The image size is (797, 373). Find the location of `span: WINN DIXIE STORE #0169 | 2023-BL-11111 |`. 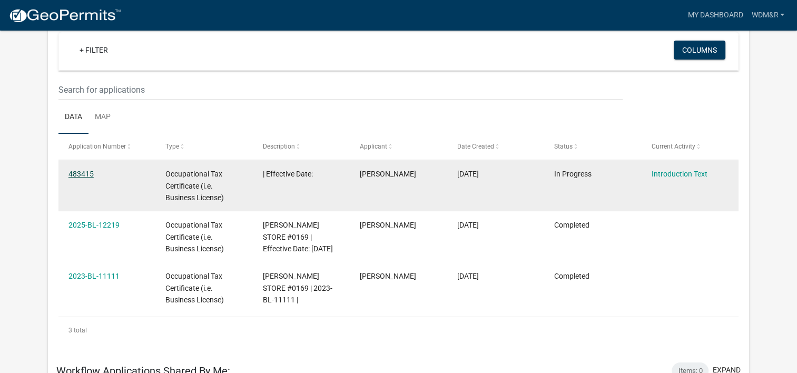

span: WINN DIXIE STORE #0169 | 2023-BL-11111 | is located at coordinates (298, 288).